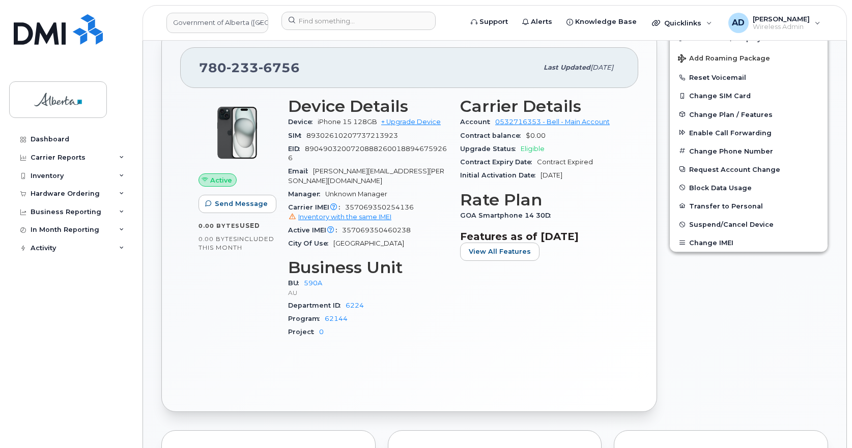 The width and height of the screenshot is (852, 448). What do you see at coordinates (606, 22) in the screenshot?
I see `span: Knowledge Base` at bounding box center [606, 22].